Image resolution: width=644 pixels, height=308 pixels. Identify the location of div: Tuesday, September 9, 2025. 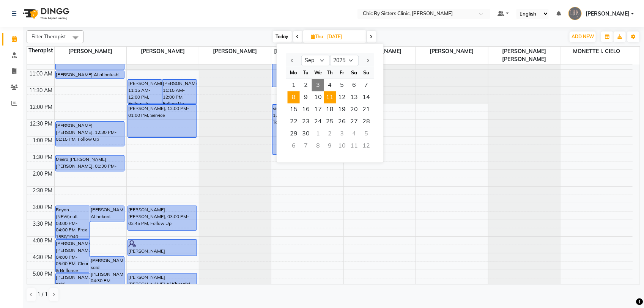
(306, 97).